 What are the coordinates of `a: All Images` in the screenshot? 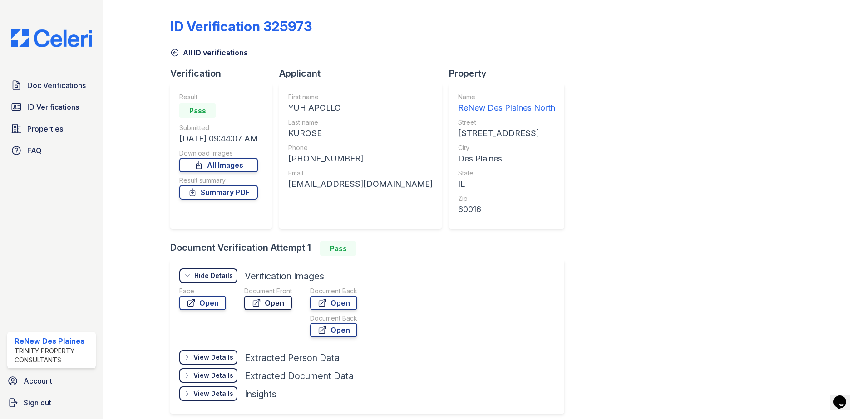 It's located at (218, 165).